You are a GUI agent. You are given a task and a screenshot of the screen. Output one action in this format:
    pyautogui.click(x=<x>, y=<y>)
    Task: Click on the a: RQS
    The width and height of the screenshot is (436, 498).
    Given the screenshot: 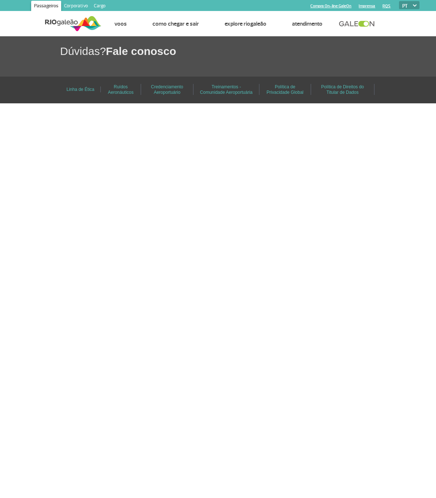 What is the action you would take?
    pyautogui.click(x=387, y=6)
    